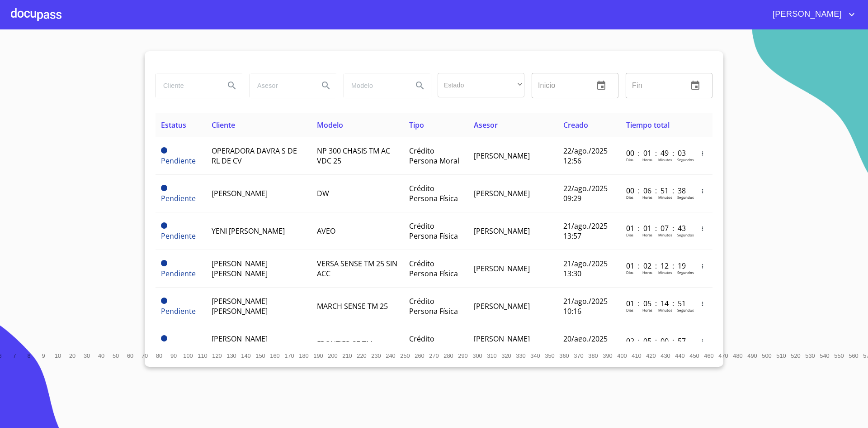 Image resolution: width=868 pixels, height=428 pixels. Describe the element at coordinates (203, 356) in the screenshot. I see `button: 110` at that location.